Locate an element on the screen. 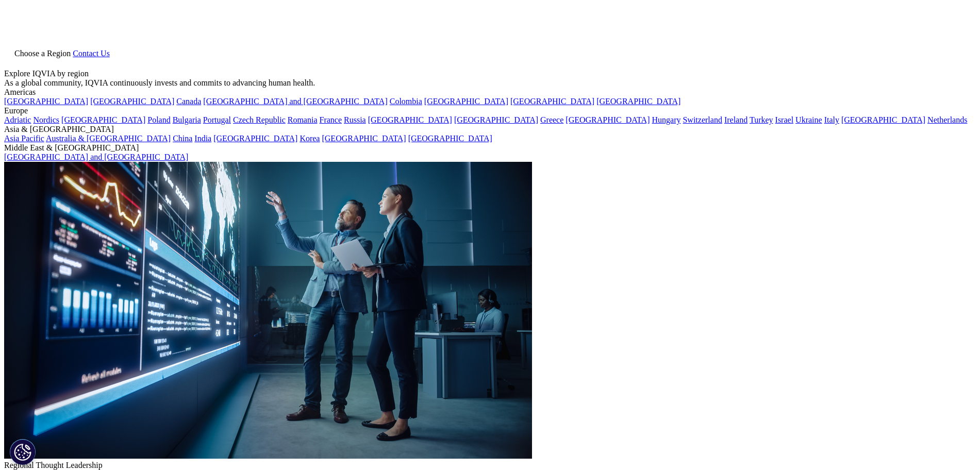 Image resolution: width=980 pixels, height=470 pixels. a: Netherlands is located at coordinates (947, 120).